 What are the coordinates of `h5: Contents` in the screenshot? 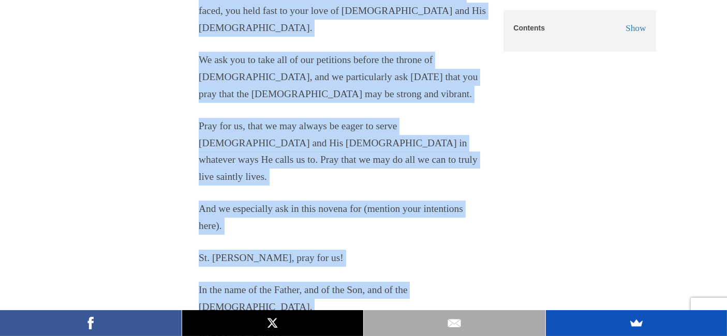 It's located at (529, 28).